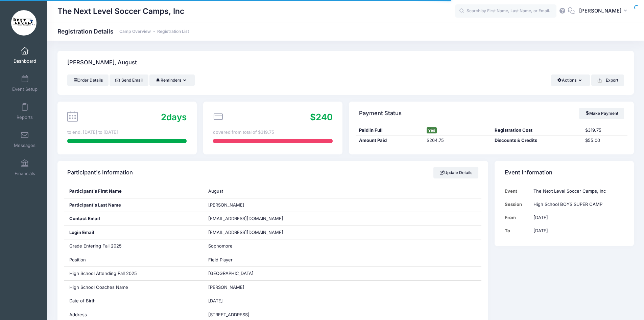  What do you see at coordinates (172, 80) in the screenshot?
I see `button: Reminders` at bounding box center [172, 80].